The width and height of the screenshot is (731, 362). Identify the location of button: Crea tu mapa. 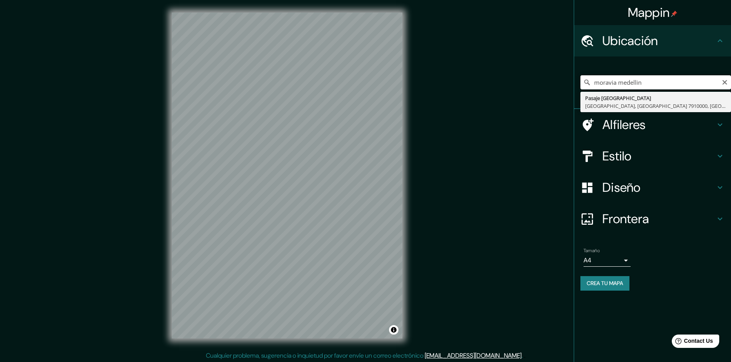
(605, 283).